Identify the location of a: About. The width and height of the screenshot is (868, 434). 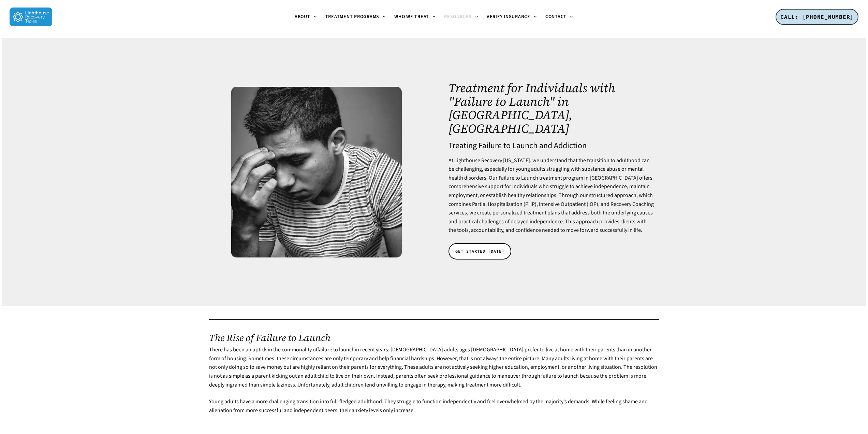
(306, 17).